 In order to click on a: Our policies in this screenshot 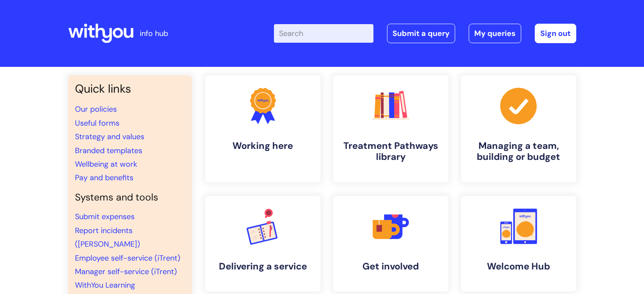, I will do `click(95, 109)`.